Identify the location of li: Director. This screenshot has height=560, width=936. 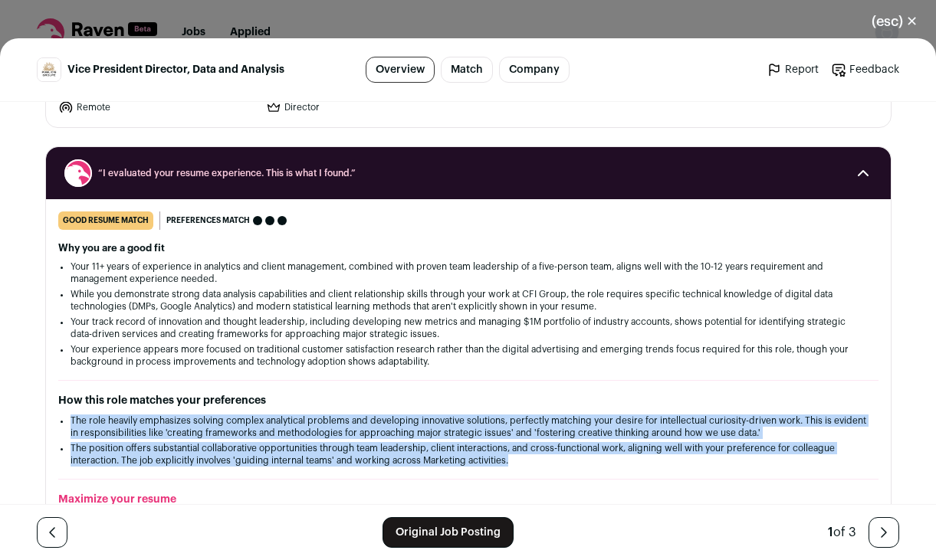
(365, 107).